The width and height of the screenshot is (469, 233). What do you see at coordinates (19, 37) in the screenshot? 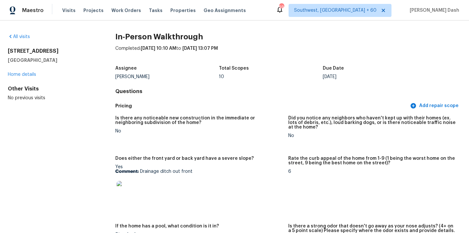
I see `a: All visits` at bounding box center [19, 37].